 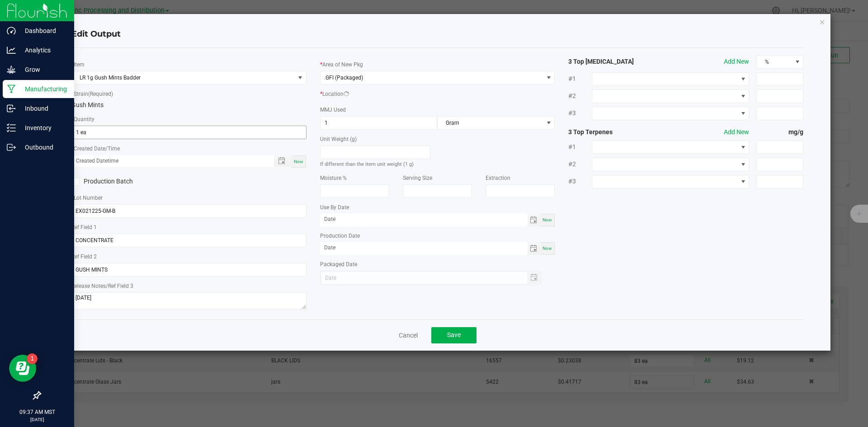 I want to click on label: Packaged Date, so click(x=339, y=265).